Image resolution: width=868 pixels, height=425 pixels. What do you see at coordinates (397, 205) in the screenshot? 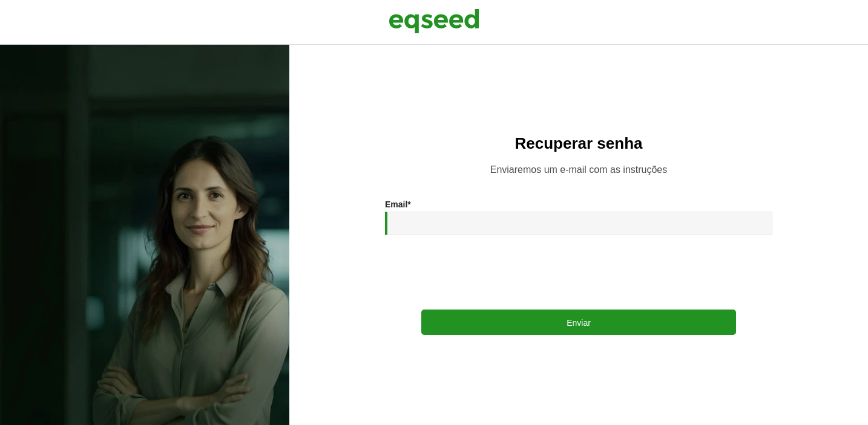
I see `label: Email` at bounding box center [397, 205].